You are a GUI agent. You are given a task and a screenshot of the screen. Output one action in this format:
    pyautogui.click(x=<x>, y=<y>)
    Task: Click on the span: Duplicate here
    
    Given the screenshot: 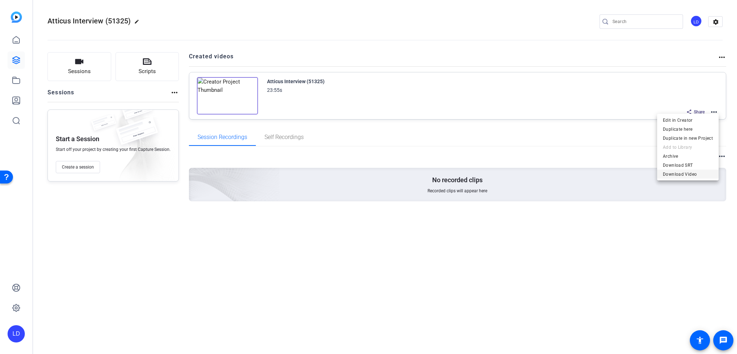 What is the action you would take?
    pyautogui.click(x=688, y=129)
    